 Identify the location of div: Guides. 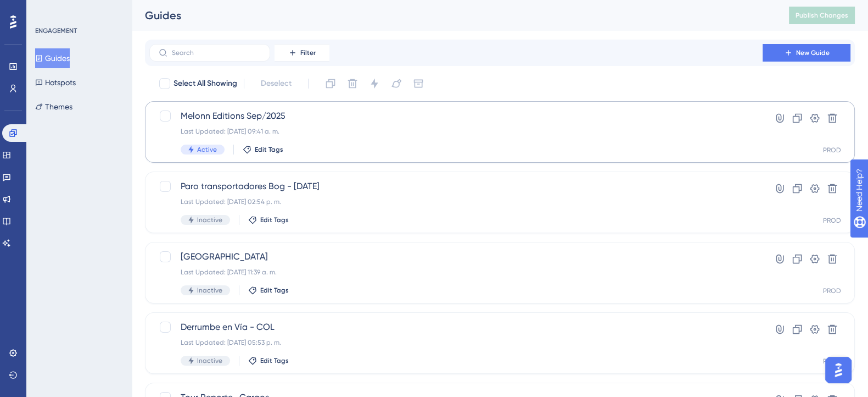
(453, 15).